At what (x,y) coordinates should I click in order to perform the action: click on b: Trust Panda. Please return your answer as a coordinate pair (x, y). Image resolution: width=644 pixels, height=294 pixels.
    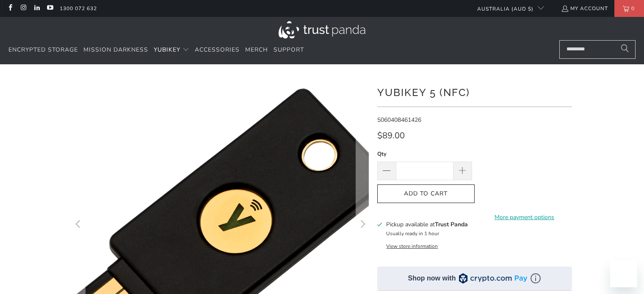
    Looking at the image, I should click on (452, 224).